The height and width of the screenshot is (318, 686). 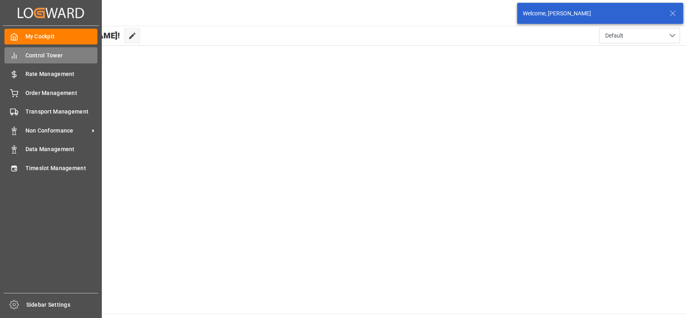 I want to click on a: Transport Management, so click(x=51, y=112).